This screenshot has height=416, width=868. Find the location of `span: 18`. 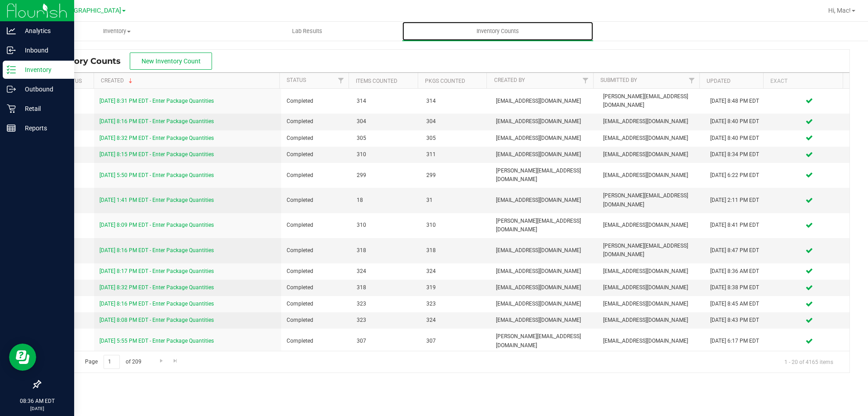

span: 18 is located at coordinates (386, 200).